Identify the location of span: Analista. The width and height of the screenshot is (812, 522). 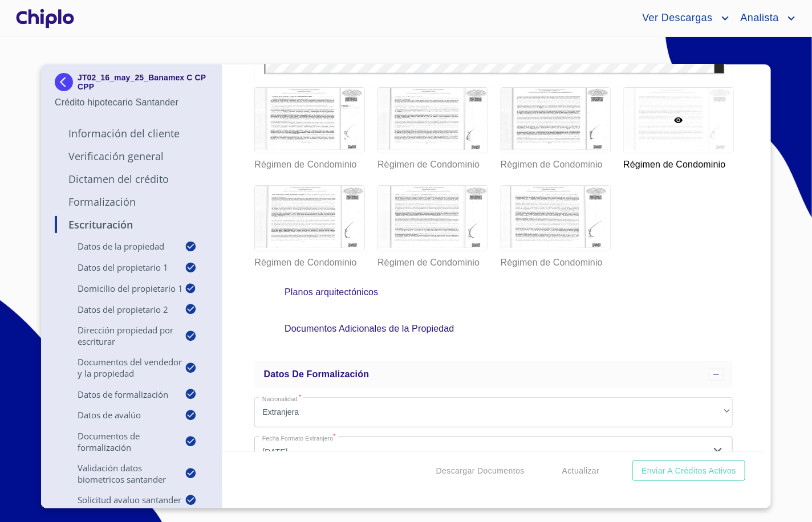
(758, 18).